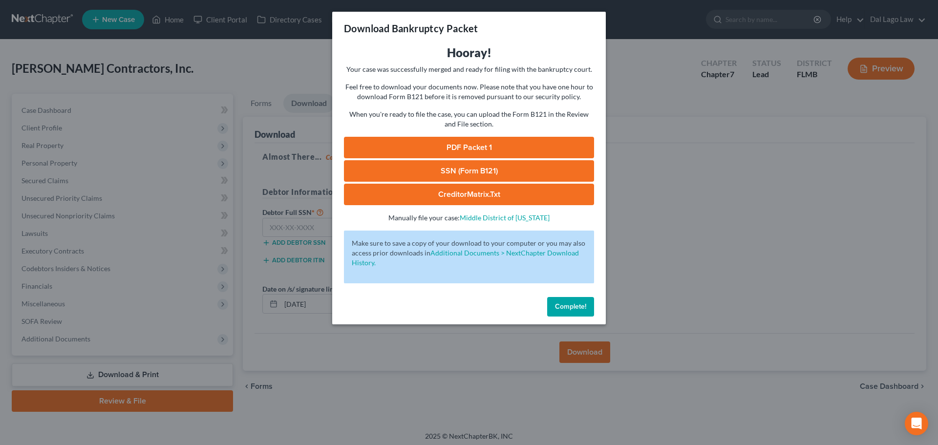 The width and height of the screenshot is (938, 445). What do you see at coordinates (469, 171) in the screenshot?
I see `a: SSN (Form B121)` at bounding box center [469, 171].